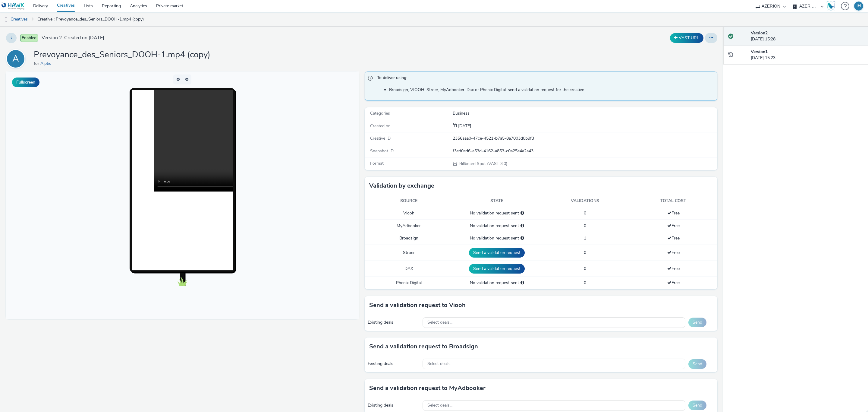 This screenshot has height=412, width=868. Describe the element at coordinates (522, 283) in the screenshot. I see `div: Please select a deal below and click on Send to send a validation request to Phenix Digital.` at that location.